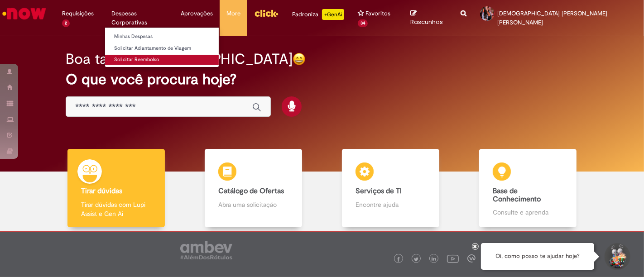  I want to click on button: Iniciar Conversa de Suporte, so click(617, 257).